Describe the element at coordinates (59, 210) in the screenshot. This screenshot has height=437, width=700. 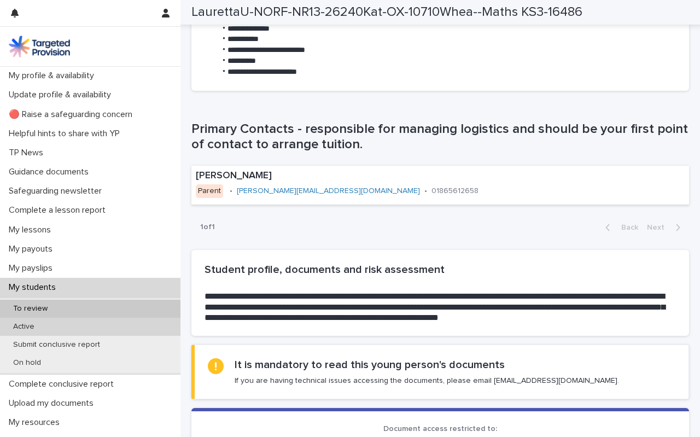
I see `p: Complete a lesson report` at that location.